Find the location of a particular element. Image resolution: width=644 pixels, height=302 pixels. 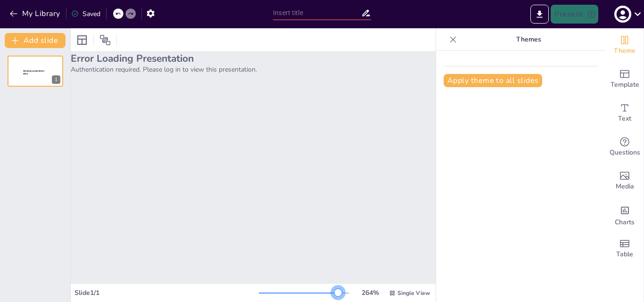

span: Position is located at coordinates (105, 40).